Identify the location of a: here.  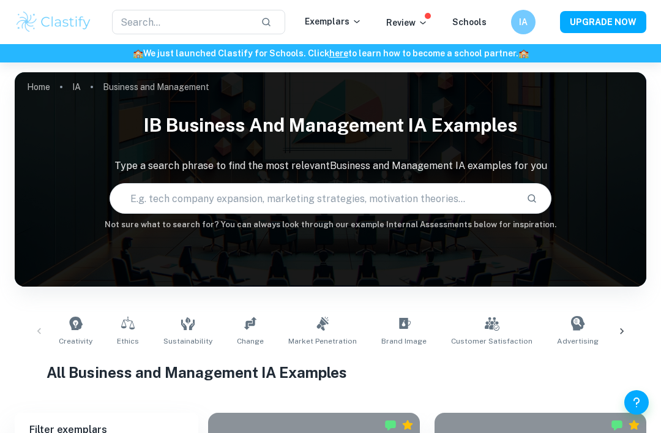
(339, 53).